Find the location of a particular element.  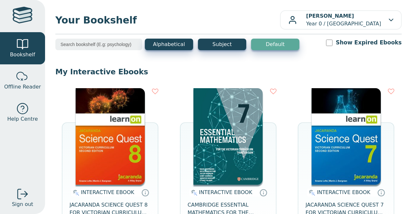

span: Sign out is located at coordinates (23, 205).